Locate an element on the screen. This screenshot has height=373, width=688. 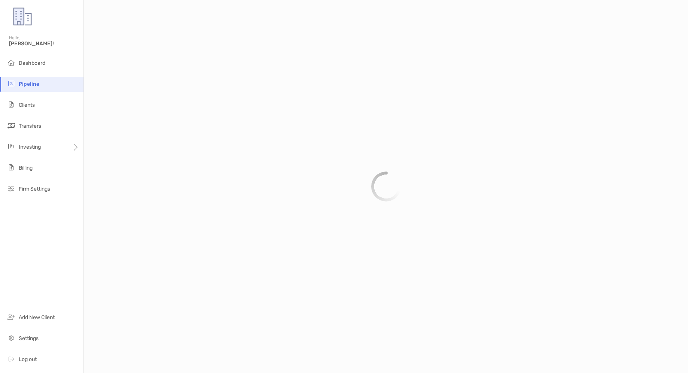
img: dashboard icon is located at coordinates (11, 63).